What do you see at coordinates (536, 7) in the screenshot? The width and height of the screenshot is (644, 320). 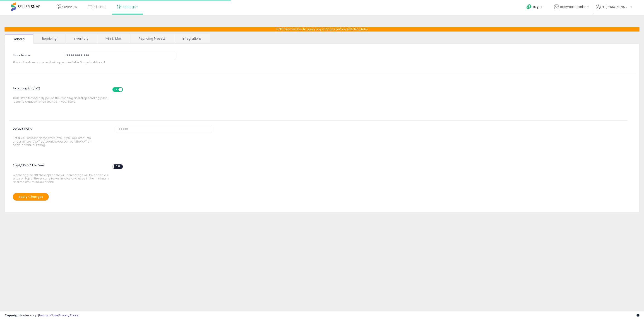 I see `span: Help` at bounding box center [536, 7].